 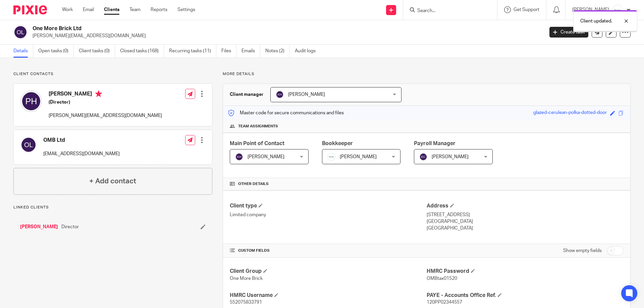 I want to click on h4: Address, so click(x=525, y=206).